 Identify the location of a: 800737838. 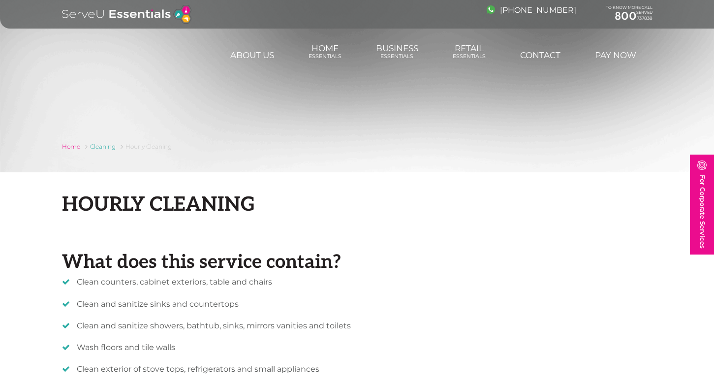
(629, 16).